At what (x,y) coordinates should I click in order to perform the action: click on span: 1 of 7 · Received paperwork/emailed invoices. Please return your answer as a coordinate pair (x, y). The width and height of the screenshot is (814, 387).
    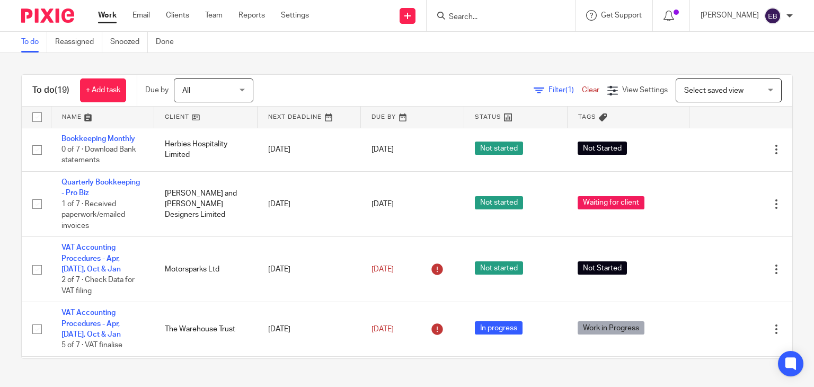
    Looking at the image, I should click on (93, 215).